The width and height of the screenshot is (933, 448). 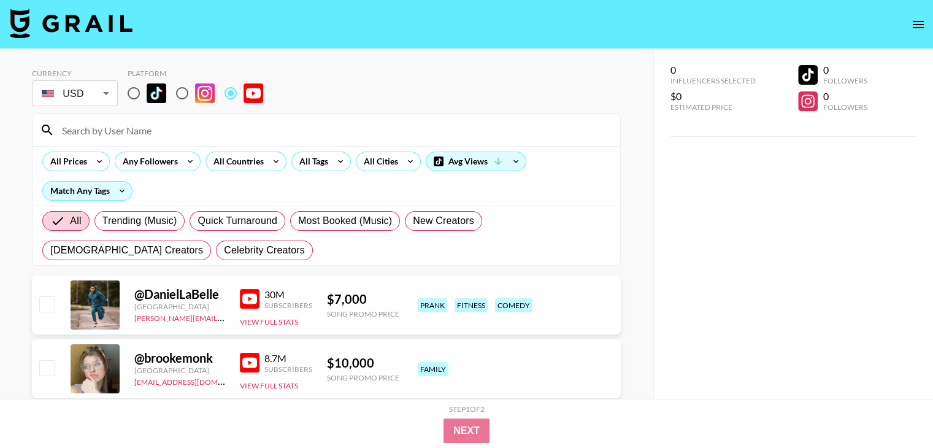 I want to click on span: Quick Turnaround, so click(x=237, y=221).